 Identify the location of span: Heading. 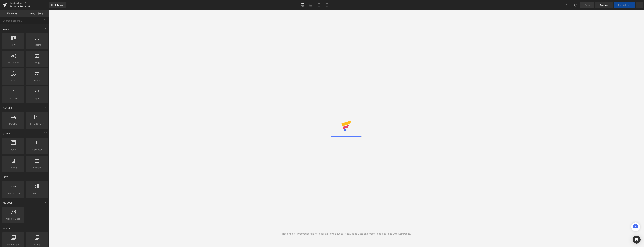
(37, 45).